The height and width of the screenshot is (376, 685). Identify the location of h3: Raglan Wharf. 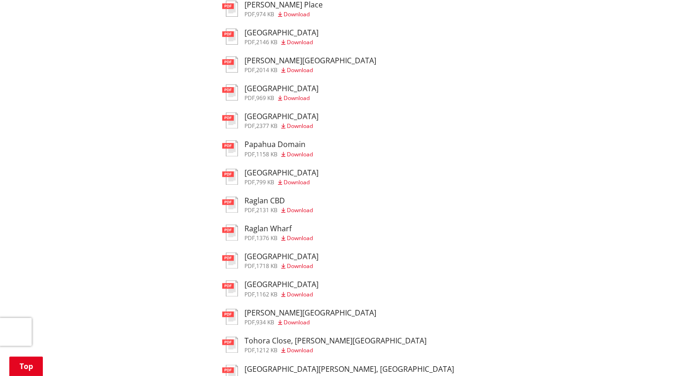
(279, 229).